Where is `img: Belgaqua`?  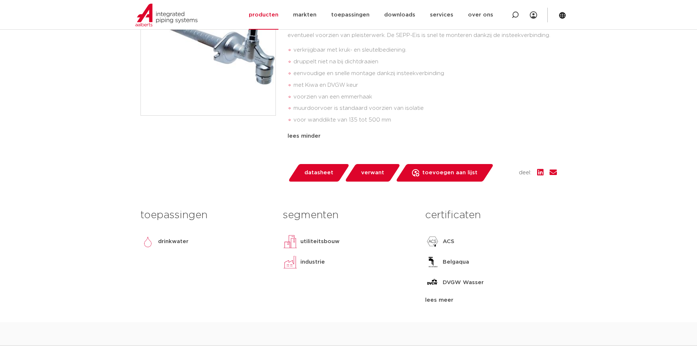 img: Belgaqua is located at coordinates (432, 262).